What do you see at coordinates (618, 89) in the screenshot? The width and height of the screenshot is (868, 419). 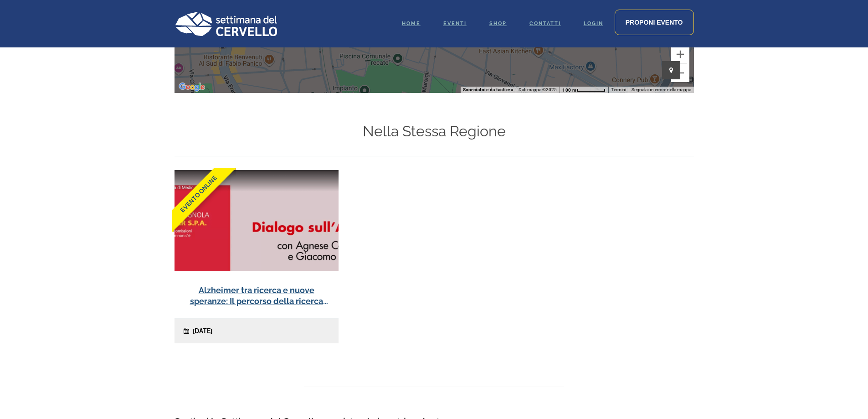 I see `a: Termini (si apre in una nuova scheda)` at bounding box center [618, 89].